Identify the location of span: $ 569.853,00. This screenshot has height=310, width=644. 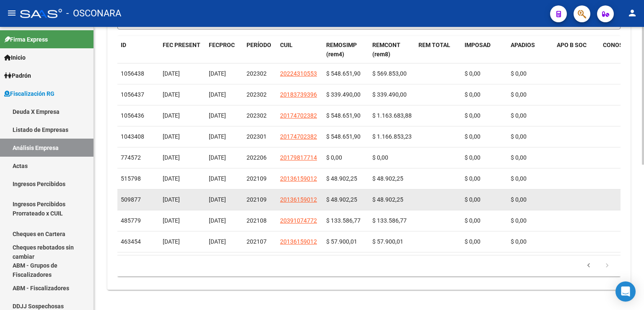
(390, 73).